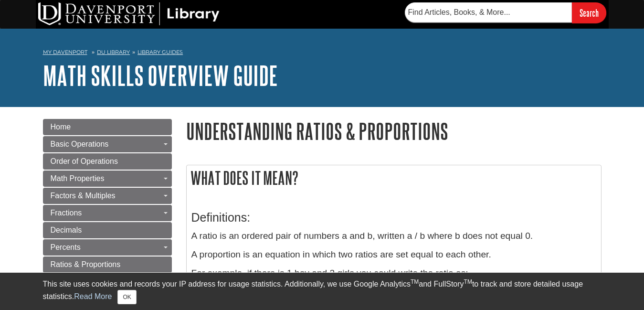 The width and height of the screenshot is (644, 310). I want to click on span: Decimals, so click(66, 229).